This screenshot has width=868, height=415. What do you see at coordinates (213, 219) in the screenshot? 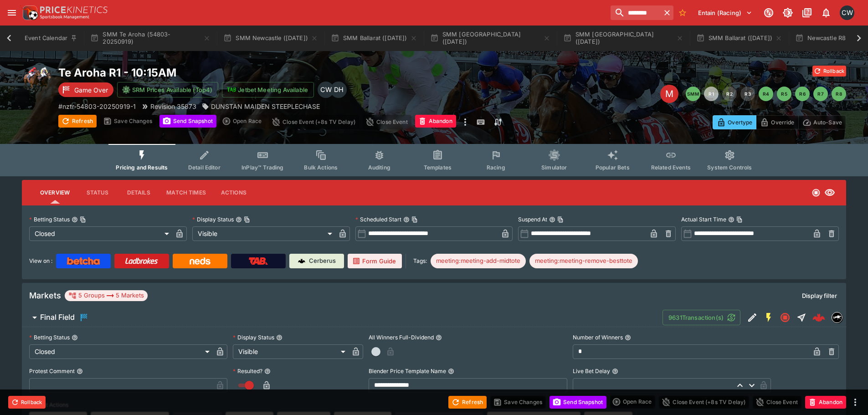
I see `p: Display Status` at bounding box center [213, 219].